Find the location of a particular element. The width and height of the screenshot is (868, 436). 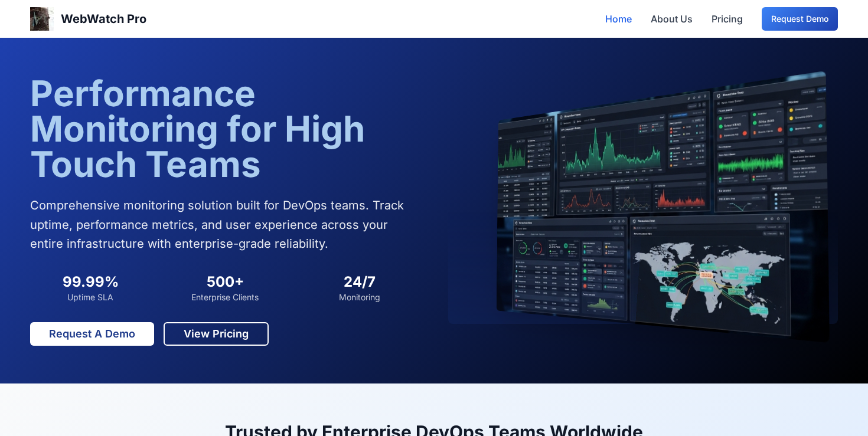

a: Pricing is located at coordinates (727, 19).